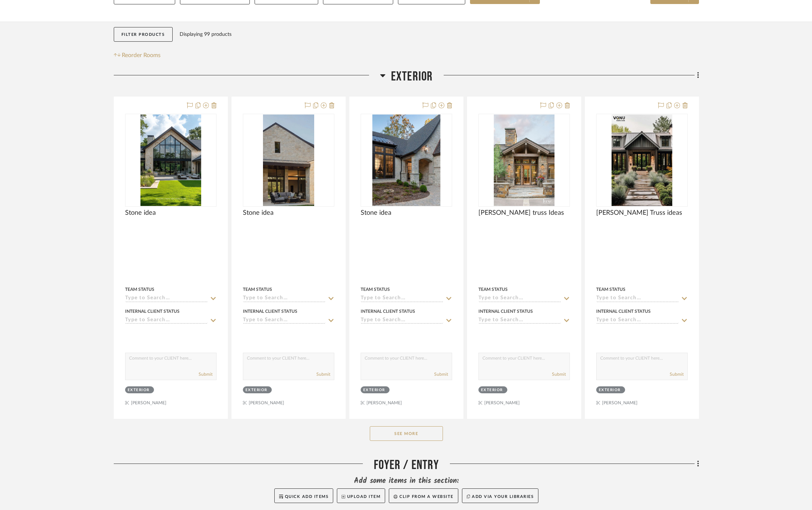 This screenshot has height=510, width=812. What do you see at coordinates (423, 496) in the screenshot?
I see `button: Clip from a website` at bounding box center [423, 496].